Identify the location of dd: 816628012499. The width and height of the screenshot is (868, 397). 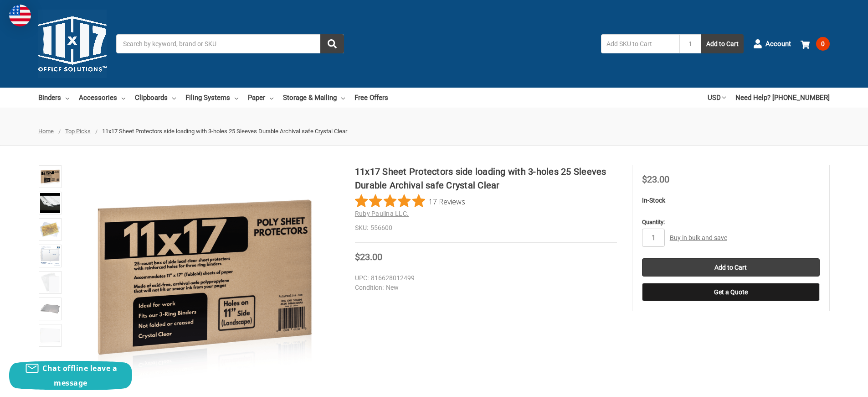
(484, 278).